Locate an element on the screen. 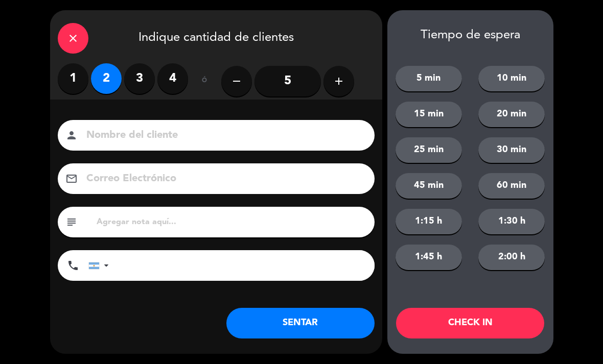 This screenshot has height=364, width=603. i: subject is located at coordinates (71, 222).